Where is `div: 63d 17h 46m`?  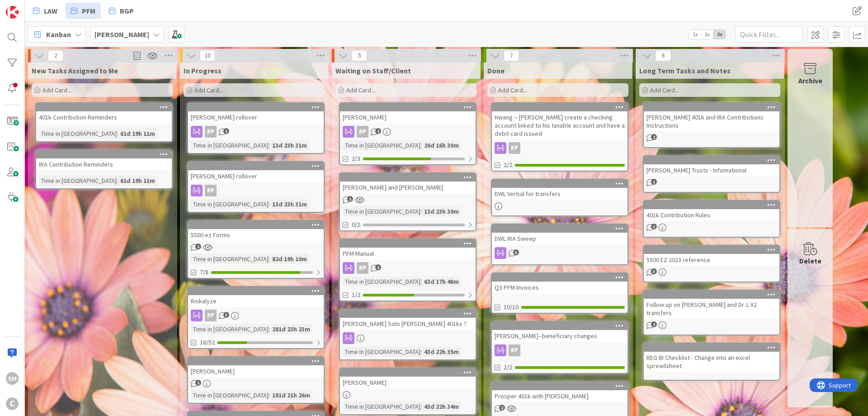 div: 63d 17h 46m is located at coordinates (442, 281).